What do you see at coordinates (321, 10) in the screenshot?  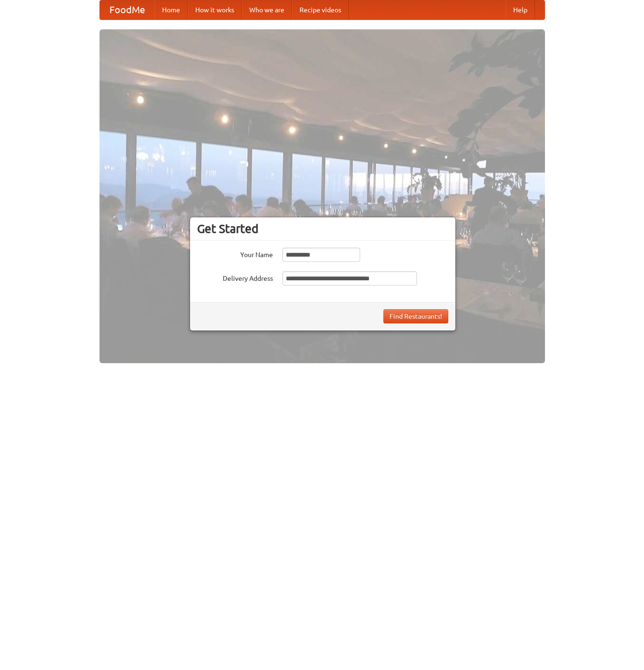 I see `a: Recipe videos` at bounding box center [321, 10].